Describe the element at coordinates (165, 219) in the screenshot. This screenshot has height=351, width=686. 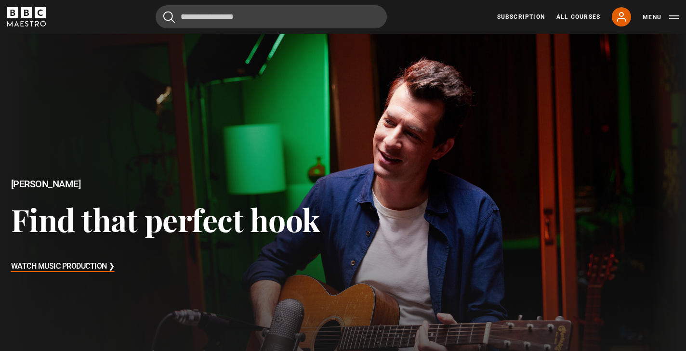
I see `h3: Find that perfect hook` at that location.